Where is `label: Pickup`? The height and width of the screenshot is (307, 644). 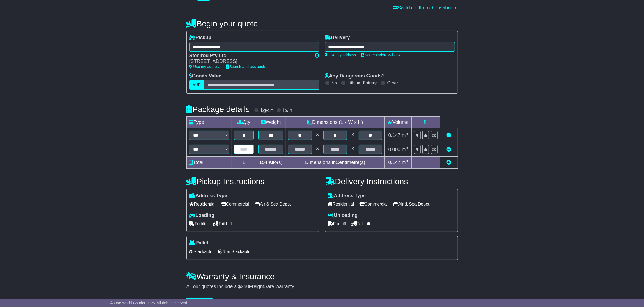
label: Pickup is located at coordinates (200, 38).